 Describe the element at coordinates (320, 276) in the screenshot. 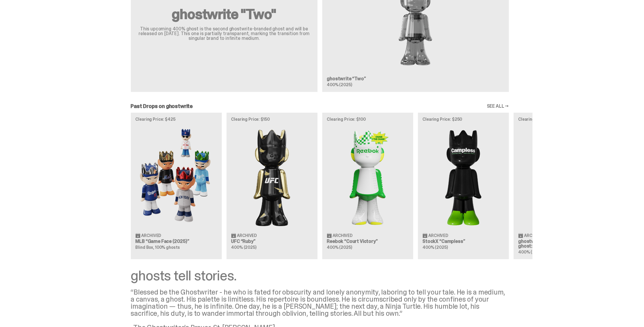

I see `div: ghosts tell stories.` at that location.